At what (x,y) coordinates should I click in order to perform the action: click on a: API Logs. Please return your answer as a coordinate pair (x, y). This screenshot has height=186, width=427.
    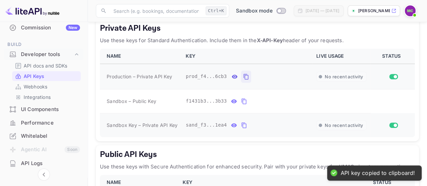
    Looking at the image, I should click on (43, 163).